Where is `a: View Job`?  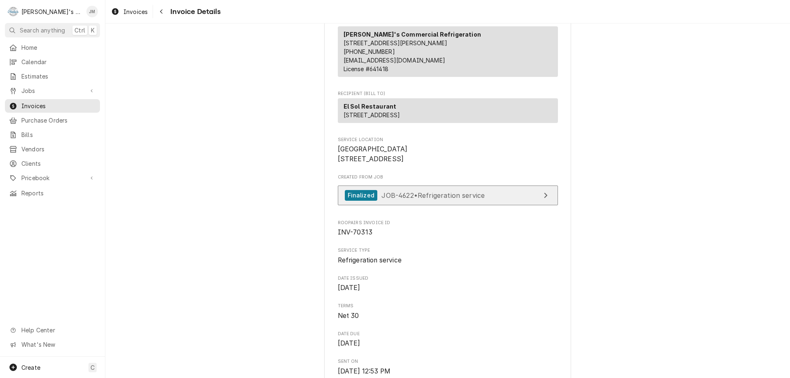
a: View Job is located at coordinates (448, 195).